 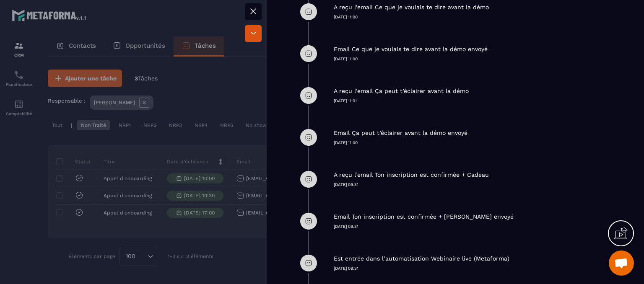 What do you see at coordinates (411, 49) in the screenshot?
I see `p: Email Ce que je voulais te dire avant la démo envoyé` at bounding box center [411, 49].